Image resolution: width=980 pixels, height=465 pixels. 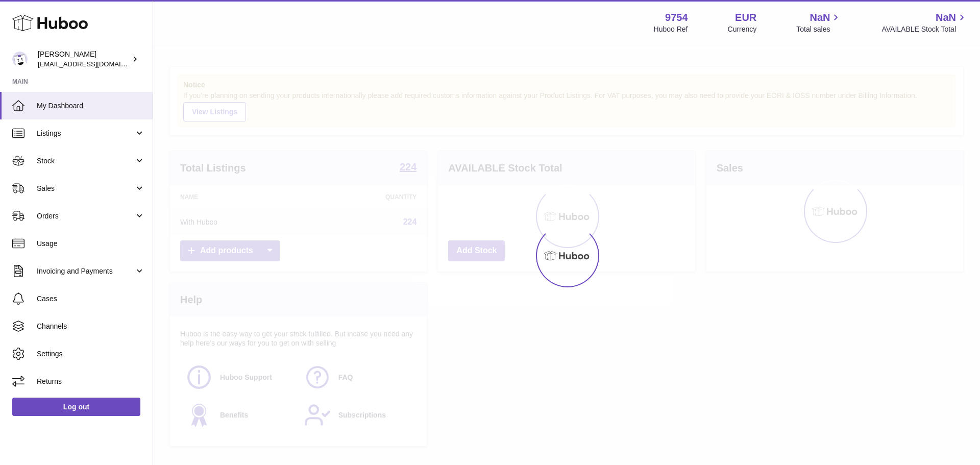 What do you see at coordinates (924, 23) in the screenshot?
I see `a: NaN AVAILABLE Stock Total` at bounding box center [924, 23].